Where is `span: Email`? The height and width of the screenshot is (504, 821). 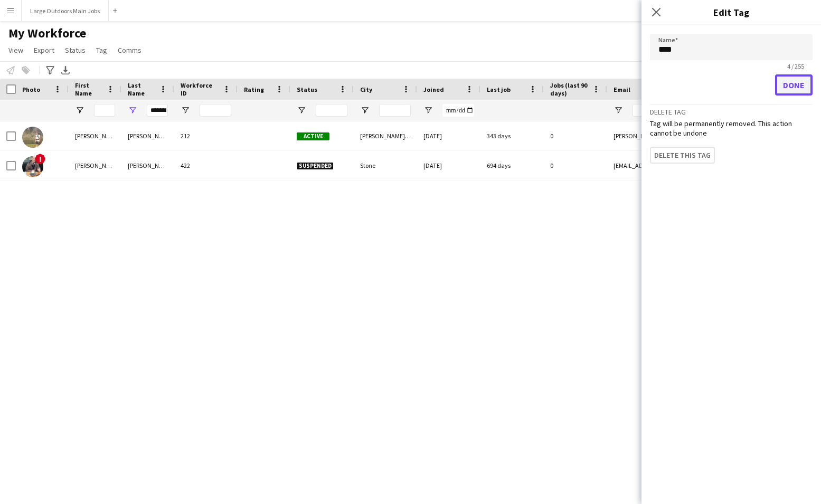
span: Email is located at coordinates (622, 89).